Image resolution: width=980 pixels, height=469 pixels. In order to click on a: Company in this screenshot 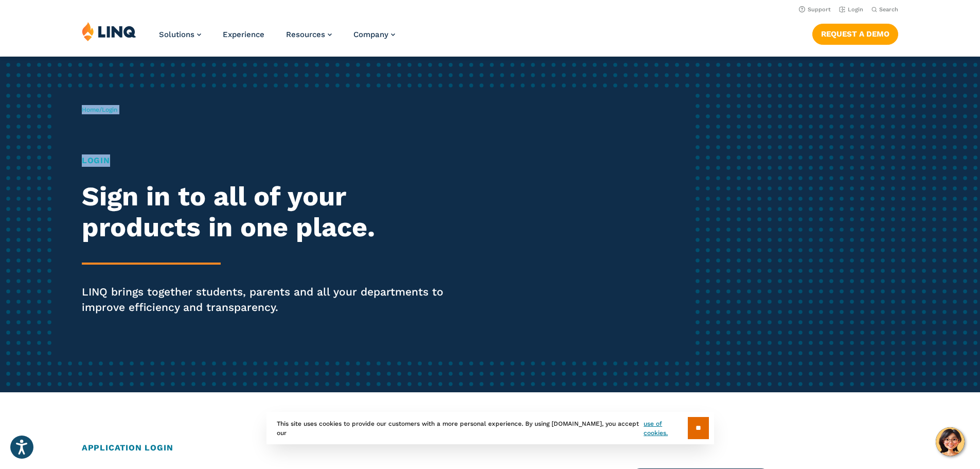, I will do `click(374, 34)`.